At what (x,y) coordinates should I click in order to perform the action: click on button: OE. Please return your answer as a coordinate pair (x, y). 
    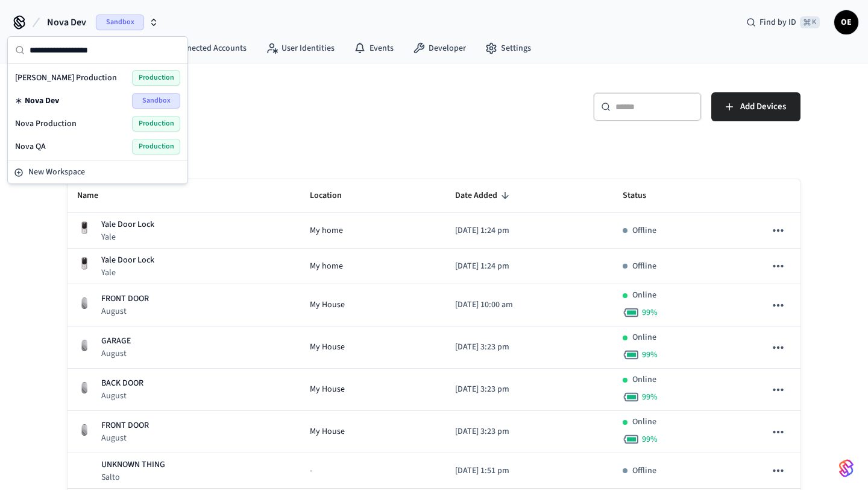
    Looking at the image, I should click on (846, 22).